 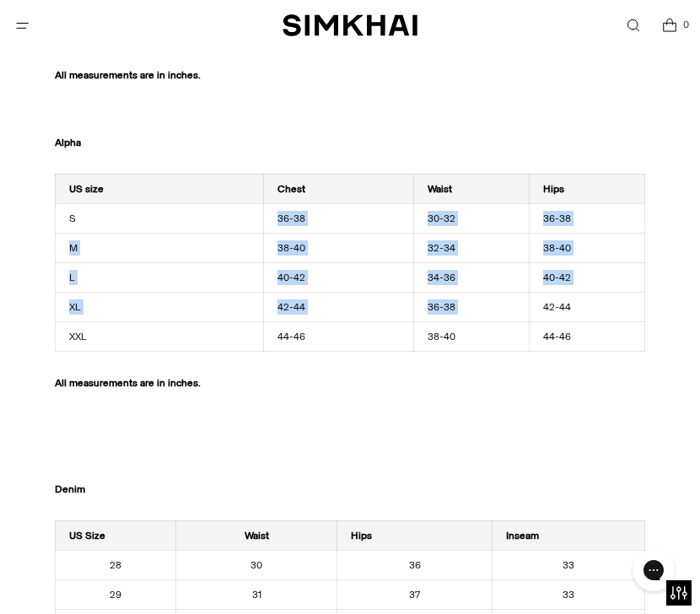 I want to click on span: All measurements are in inches., so click(x=128, y=383).